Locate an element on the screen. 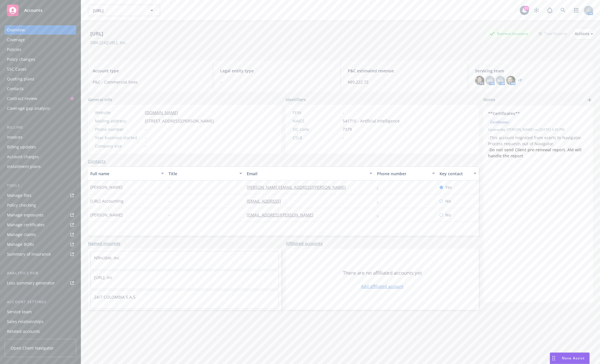  button: Actions is located at coordinates (584, 34).